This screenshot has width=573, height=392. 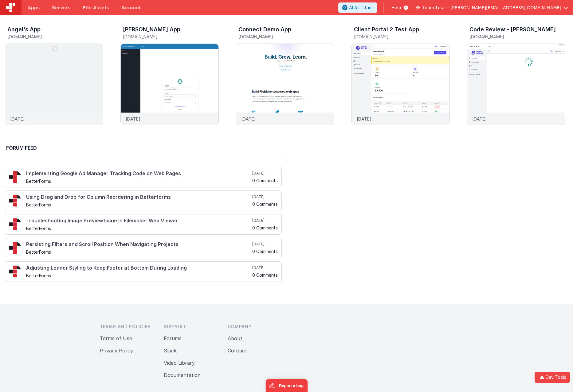 What do you see at coordinates (265, 30) in the screenshot?
I see `h3: Connect Demo App` at bounding box center [265, 30].